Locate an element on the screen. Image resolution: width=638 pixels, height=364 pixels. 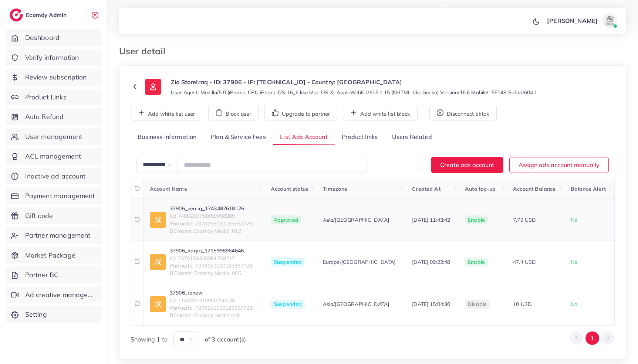
span: Account Balance is located at coordinates (534, 189).